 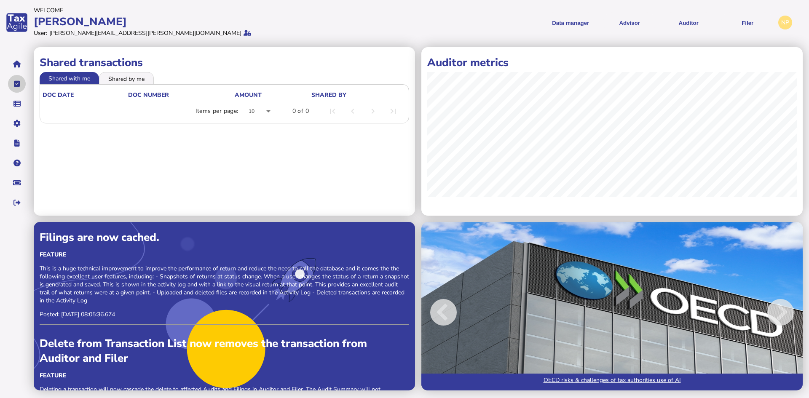 What do you see at coordinates (247, 33) in the screenshot?
I see `i: Protected by 2-step verification` at bounding box center [247, 33].